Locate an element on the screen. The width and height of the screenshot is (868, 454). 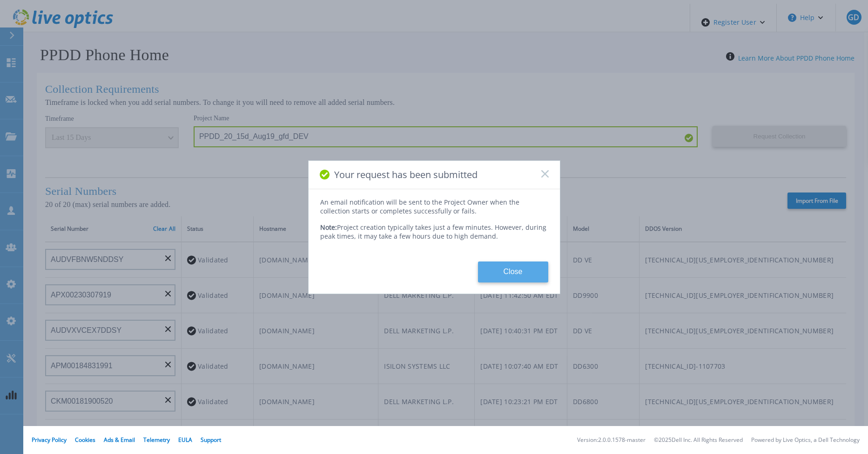
a: Cookies is located at coordinates (85, 439).